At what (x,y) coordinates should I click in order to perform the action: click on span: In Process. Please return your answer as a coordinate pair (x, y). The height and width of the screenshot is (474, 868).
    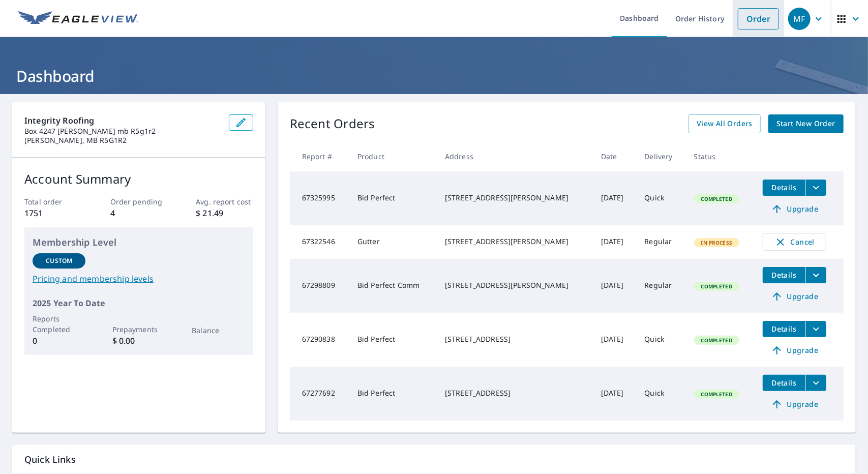
    Looking at the image, I should click on (717, 243).